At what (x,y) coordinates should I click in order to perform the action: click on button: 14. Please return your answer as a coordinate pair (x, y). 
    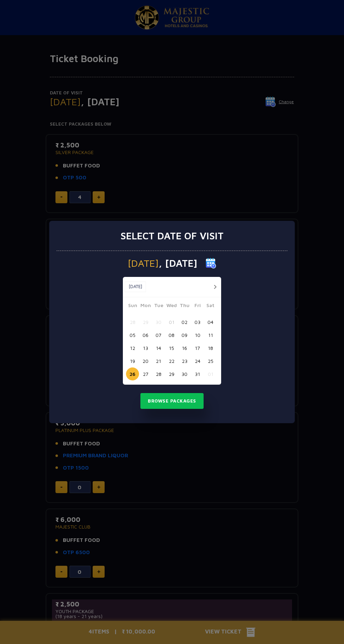
    Looking at the image, I should click on (158, 348).